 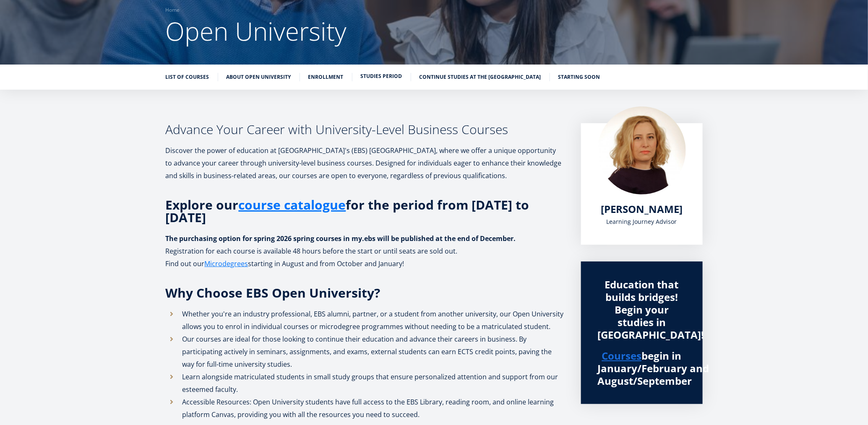 What do you see at coordinates (382, 76) in the screenshot?
I see `a: Studies period` at bounding box center [382, 76].